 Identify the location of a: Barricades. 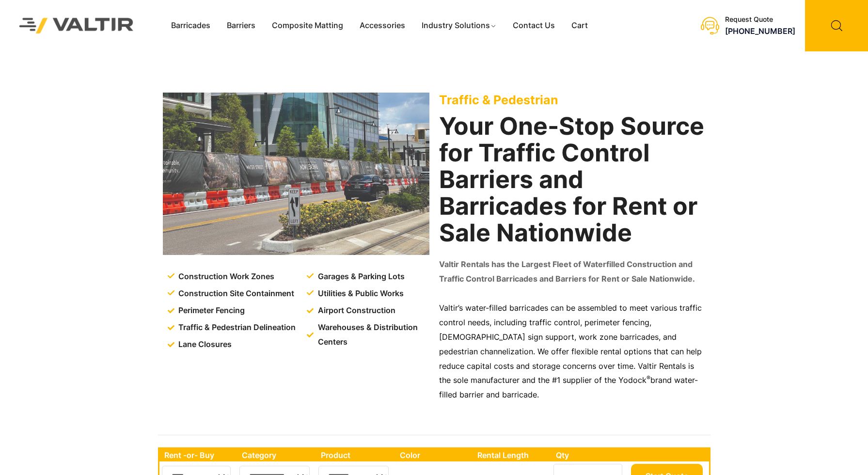
(191, 25).